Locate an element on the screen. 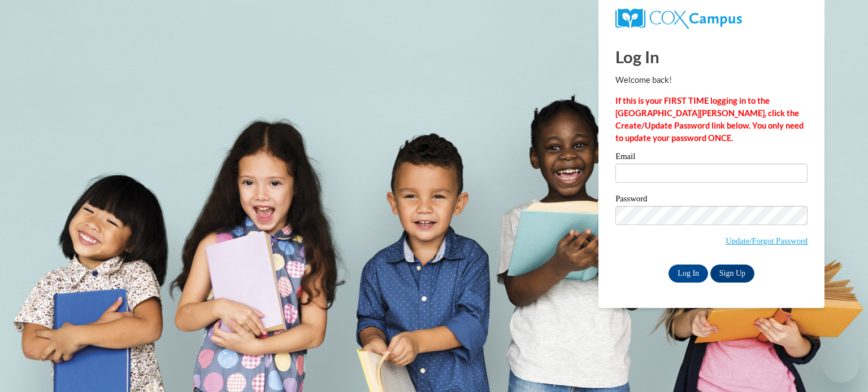 The height and width of the screenshot is (392, 868). a: Update/Forgot Password is located at coordinates (766, 241).